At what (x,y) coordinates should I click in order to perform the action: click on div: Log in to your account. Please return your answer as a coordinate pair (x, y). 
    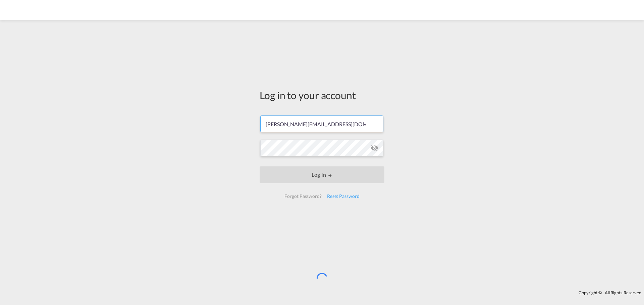
    Looking at the image, I should click on (322, 95).